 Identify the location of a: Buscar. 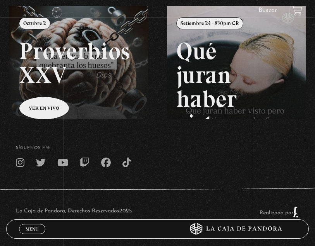
(267, 10).